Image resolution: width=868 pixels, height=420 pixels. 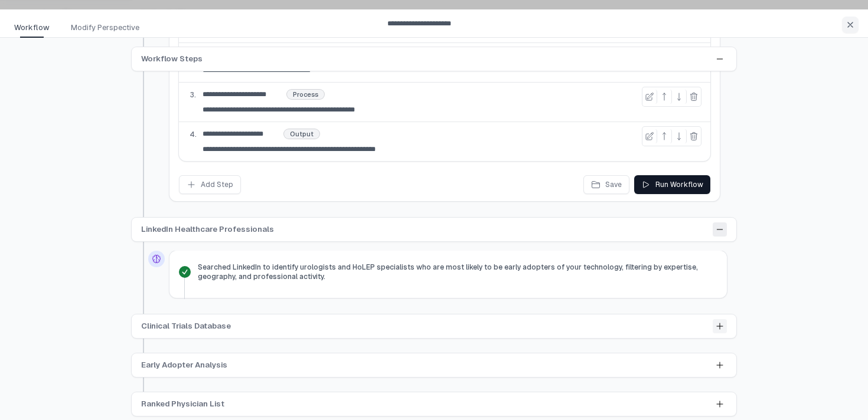 What do you see at coordinates (182, 404) in the screenshot?
I see `span: Ranked Physician List` at bounding box center [182, 404].